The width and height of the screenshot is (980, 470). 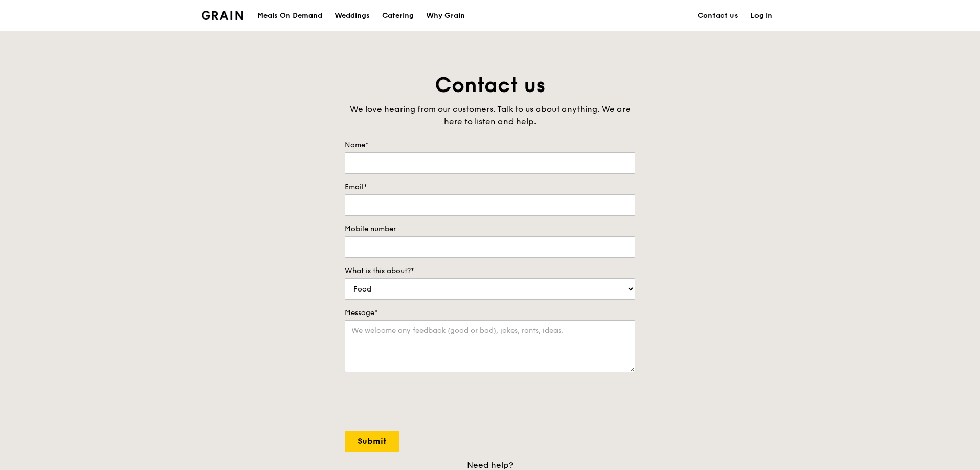 What do you see at coordinates (289, 16) in the screenshot?
I see `div: Meals On Demand` at bounding box center [289, 16].